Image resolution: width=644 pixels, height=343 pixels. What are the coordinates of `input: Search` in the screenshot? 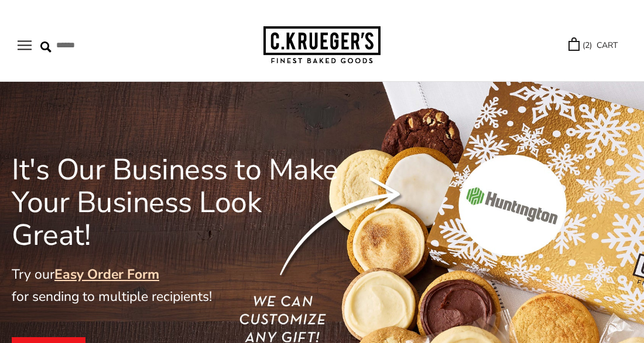 It's located at (102, 45).